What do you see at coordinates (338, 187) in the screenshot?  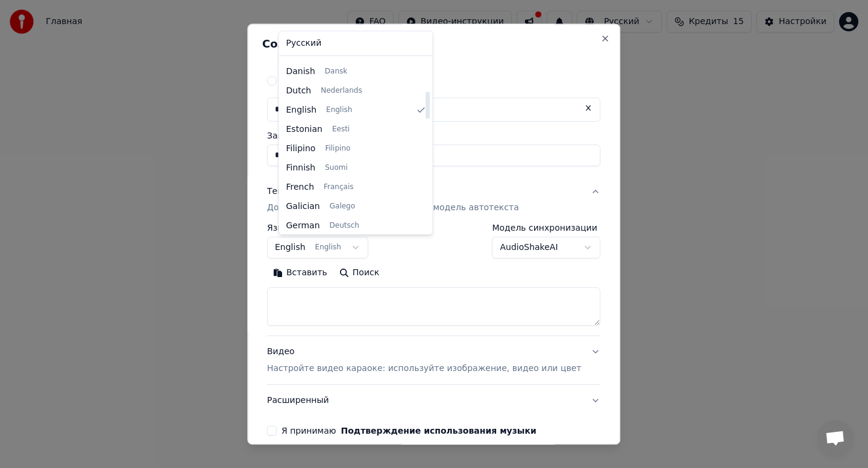 I see `span: Français` at bounding box center [338, 187].